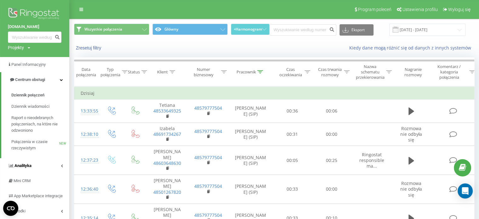 The height and width of the screenshot is (219, 479). Describe the element at coordinates (465, 191) in the screenshot. I see `div: Open Intercom Messenger` at that location.